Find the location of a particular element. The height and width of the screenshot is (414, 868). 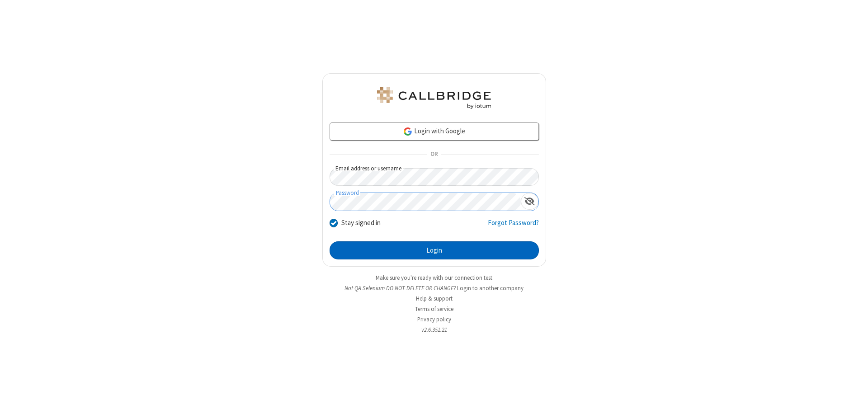

a: Privacy policy is located at coordinates (434, 319).